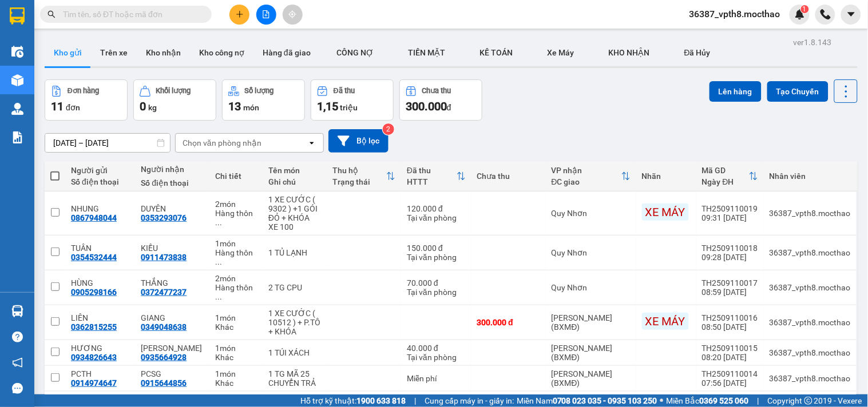 The height and width of the screenshot is (407, 868). I want to click on span: Xe Máy, so click(561, 52).